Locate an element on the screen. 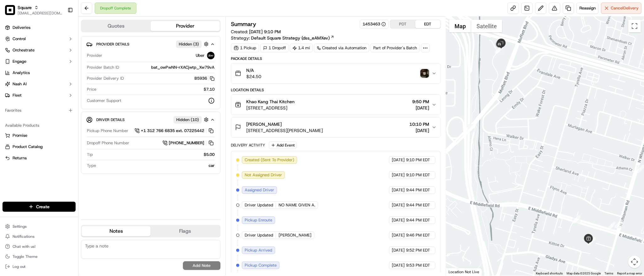 Image resolution: width=644 pixels, height=276 pixels. span: Driver Details is located at coordinates (110, 120).